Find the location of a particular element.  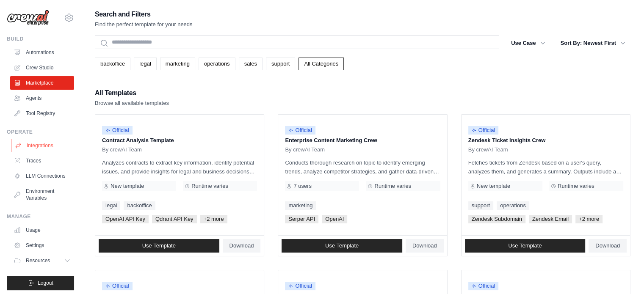

div: Build is located at coordinates (40, 39).